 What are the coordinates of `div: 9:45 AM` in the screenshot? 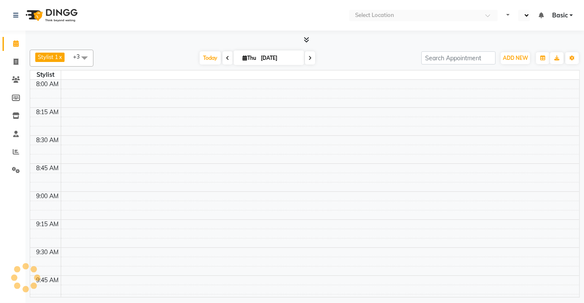 It's located at (48, 281).